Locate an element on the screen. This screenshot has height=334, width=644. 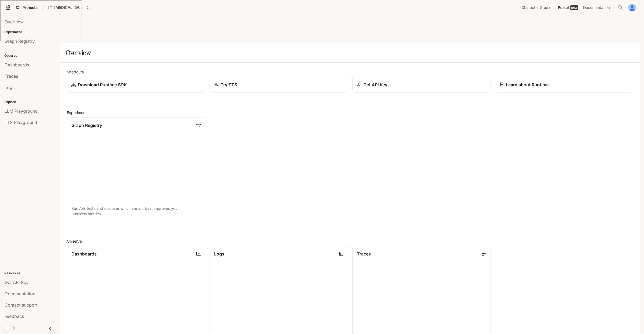
p: Learn about Runtime is located at coordinates (527, 85).